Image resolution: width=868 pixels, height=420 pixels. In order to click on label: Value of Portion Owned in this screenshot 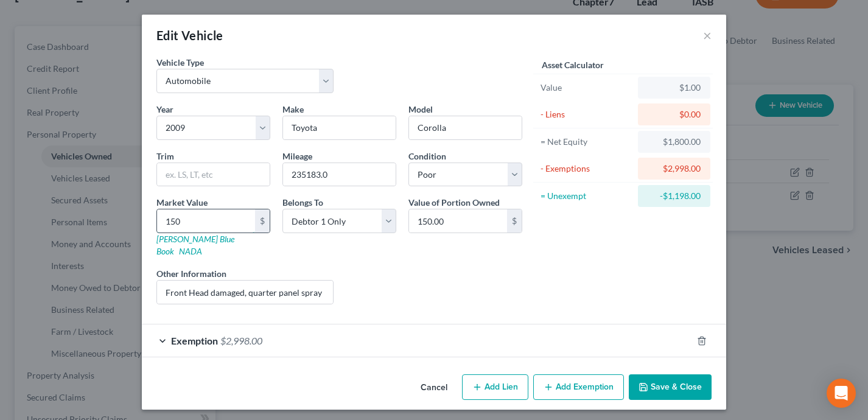, I will do `click(454, 202)`.